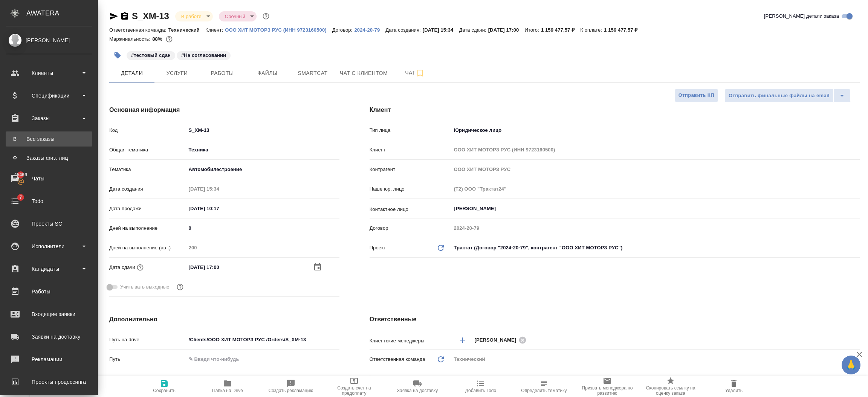 The image size is (868, 397). I want to click on span: Сохранить, so click(164, 391).